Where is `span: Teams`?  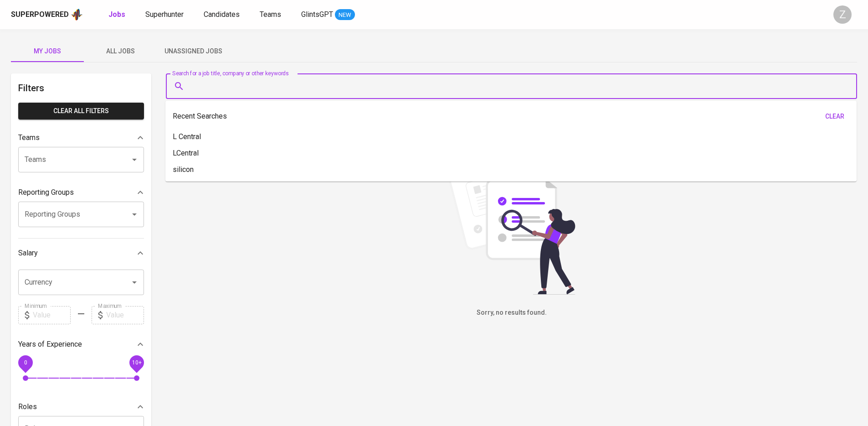 span: Teams is located at coordinates (270, 14).